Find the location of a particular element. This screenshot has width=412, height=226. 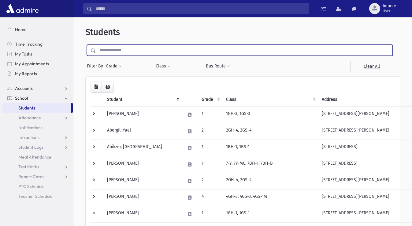

a: Accounts is located at coordinates (38, 88).